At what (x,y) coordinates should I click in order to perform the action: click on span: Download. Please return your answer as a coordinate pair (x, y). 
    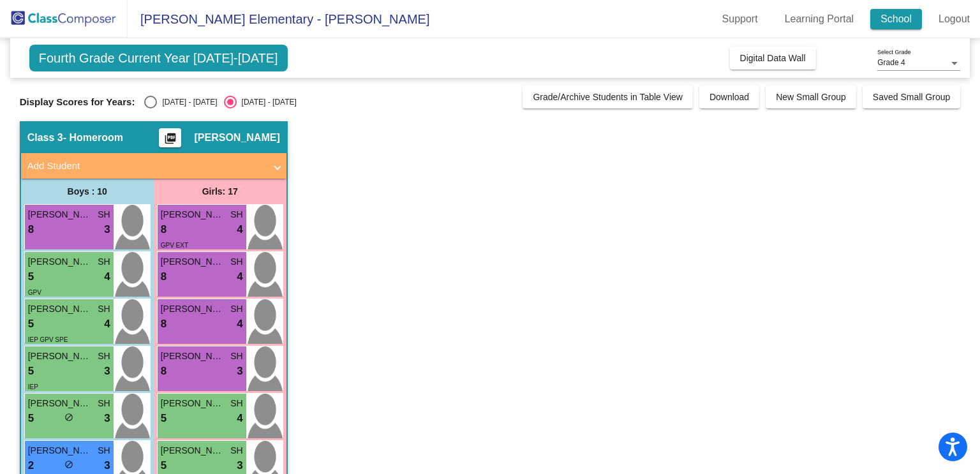
    Looking at the image, I should click on (729, 97).